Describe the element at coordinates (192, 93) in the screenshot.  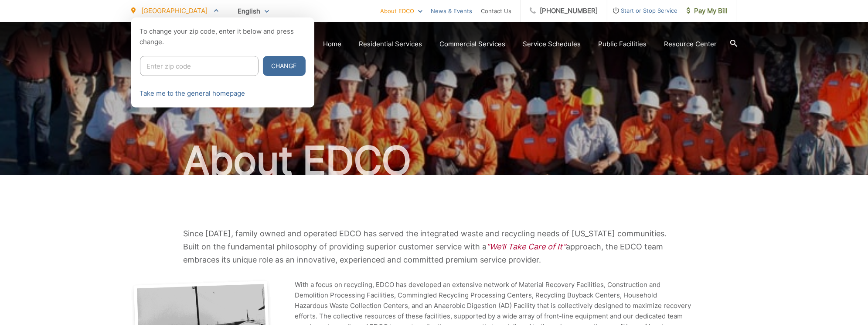
I see `a: Take me to the general homepage` at that location.